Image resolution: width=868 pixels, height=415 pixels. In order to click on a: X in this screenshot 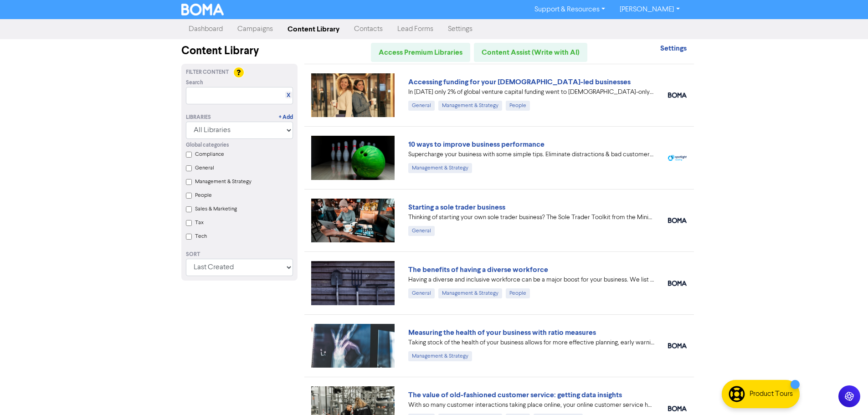, I will do `click(288, 95)`.